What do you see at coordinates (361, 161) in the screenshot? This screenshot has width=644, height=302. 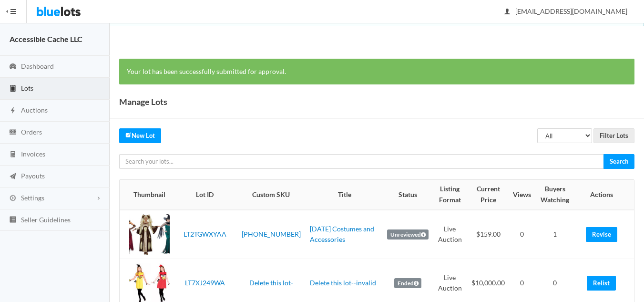 I see `input: Search your lots...` at bounding box center [361, 161].